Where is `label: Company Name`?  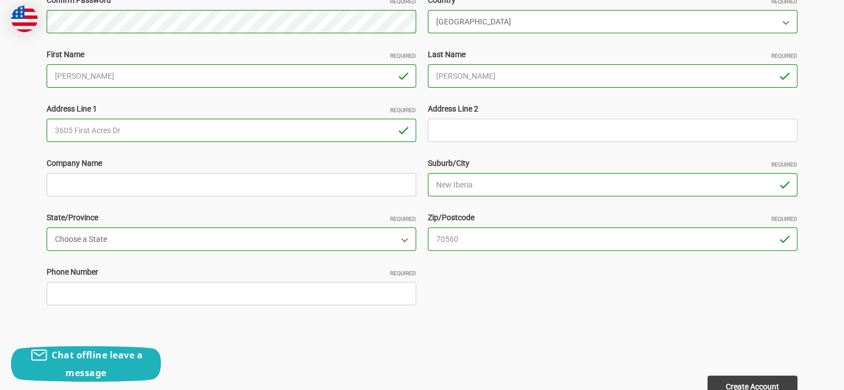
label: Company Name is located at coordinates (231, 163).